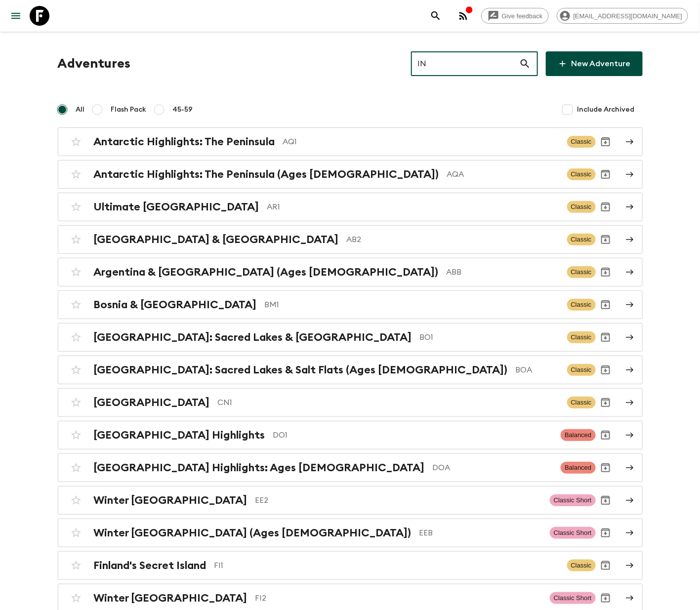 This screenshot has height=610, width=700. What do you see at coordinates (421, 142) in the screenshot?
I see `p: AQ1` at bounding box center [421, 142].